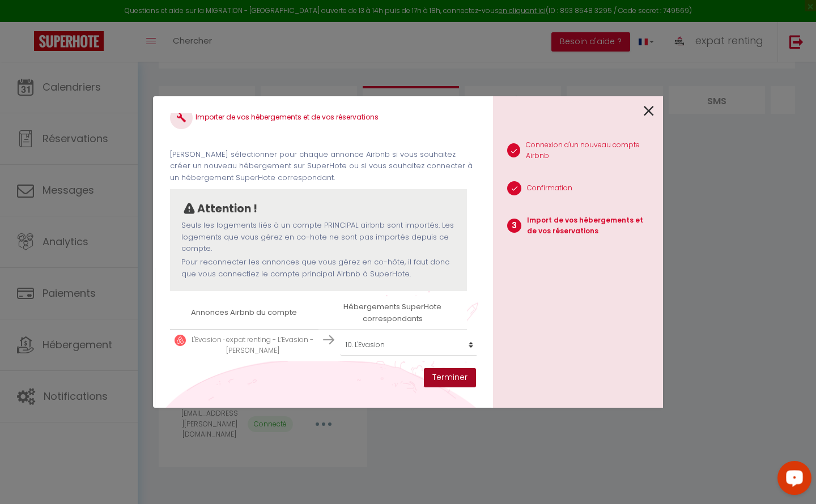  What do you see at coordinates (392, 312) in the screenshot?
I see `th: Hébergements SuperHote correspondants` at bounding box center [392, 312].